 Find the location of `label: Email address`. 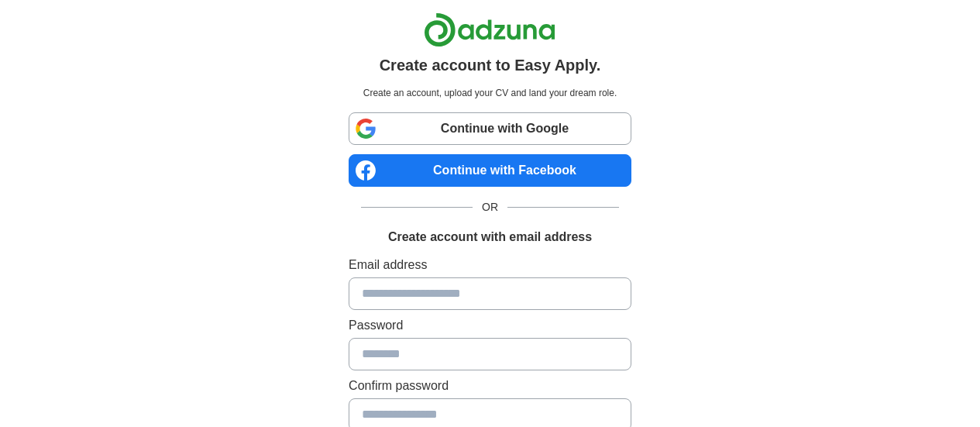

label: Email address is located at coordinates (489, 265).